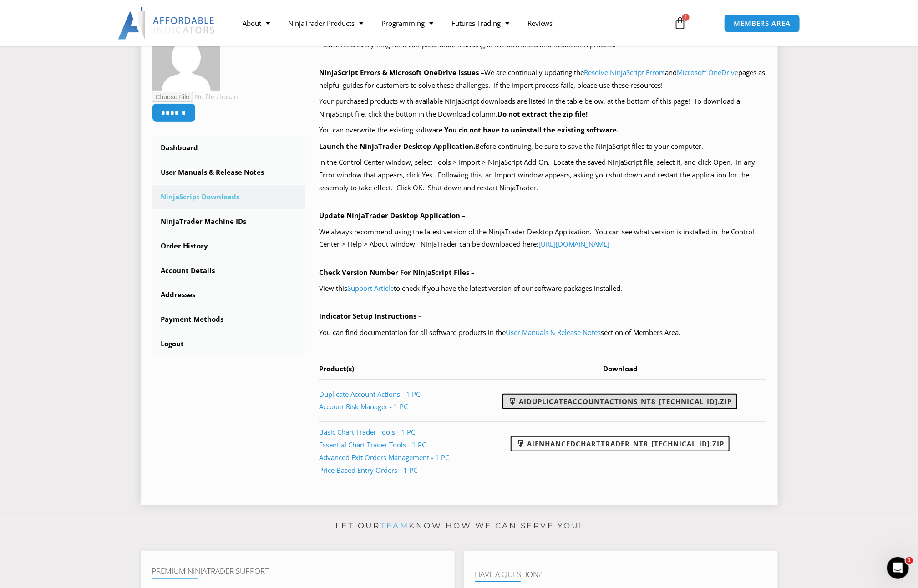 The image size is (918, 588). What do you see at coordinates (167, 23) in the screenshot?
I see `img: LogoAI | Affordable Indicators – NinjaTrader` at bounding box center [167, 23].